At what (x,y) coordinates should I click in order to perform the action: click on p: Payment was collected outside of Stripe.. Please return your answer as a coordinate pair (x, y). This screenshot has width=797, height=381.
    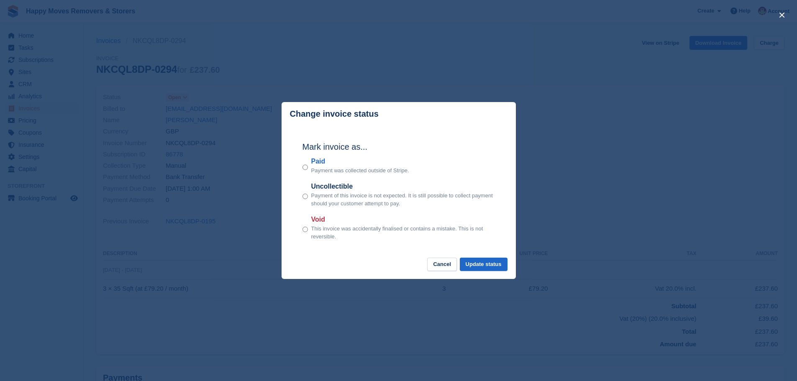
    Looking at the image, I should click on (360, 171).